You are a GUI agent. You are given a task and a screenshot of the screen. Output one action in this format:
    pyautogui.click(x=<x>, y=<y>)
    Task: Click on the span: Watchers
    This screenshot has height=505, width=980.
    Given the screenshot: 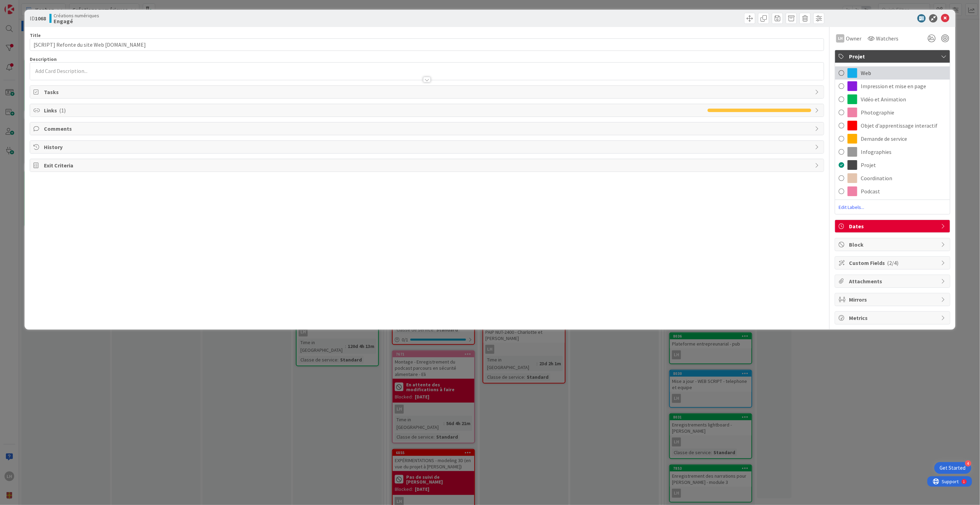 What is the action you would take?
    pyautogui.click(x=887, y=38)
    